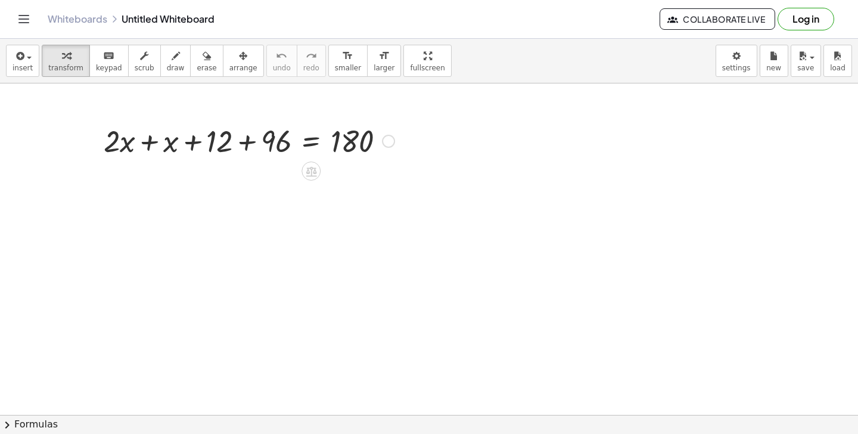 This screenshot has height=434, width=858. Describe the element at coordinates (427, 68) in the screenshot. I see `span: fullscreen` at that location.